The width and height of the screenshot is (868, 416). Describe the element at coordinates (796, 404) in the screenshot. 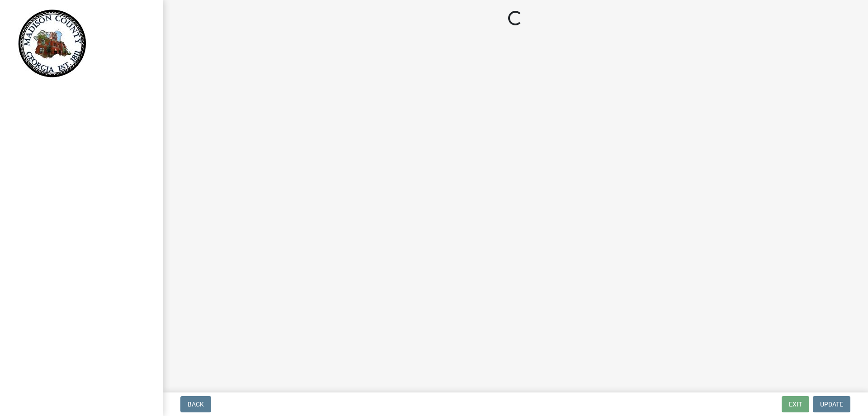

I see `button: Exit` at that location.